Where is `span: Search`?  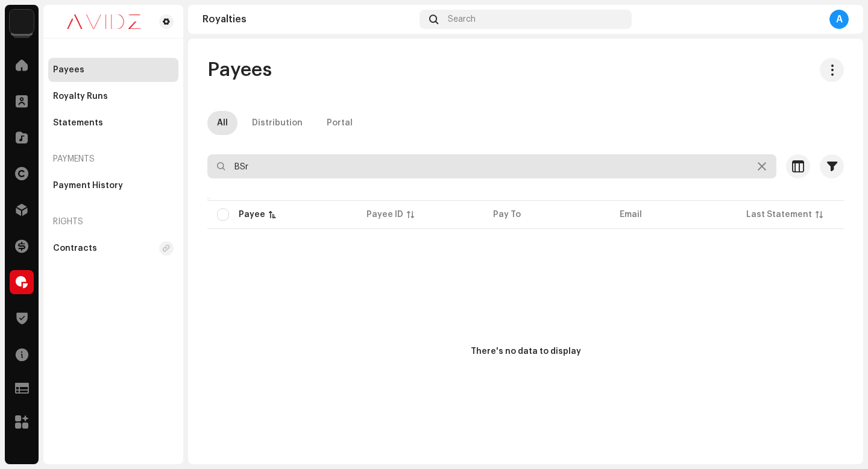 span: Search is located at coordinates (462, 19).